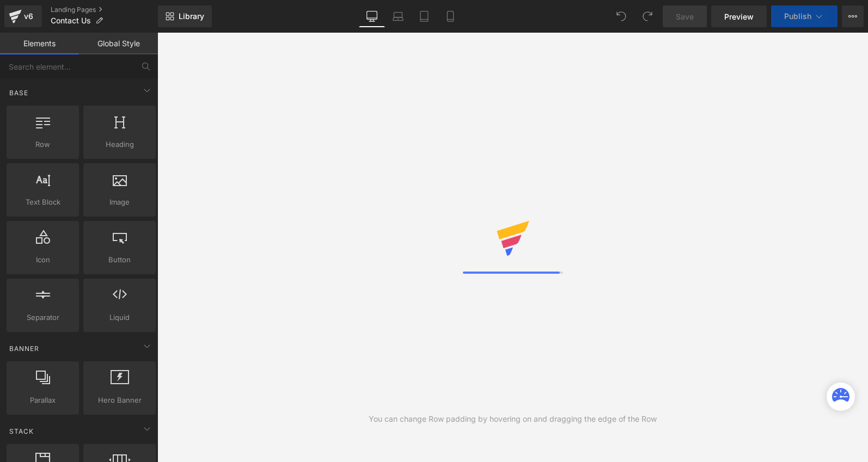 The width and height of the screenshot is (868, 462). I want to click on a: v6, so click(23, 16).